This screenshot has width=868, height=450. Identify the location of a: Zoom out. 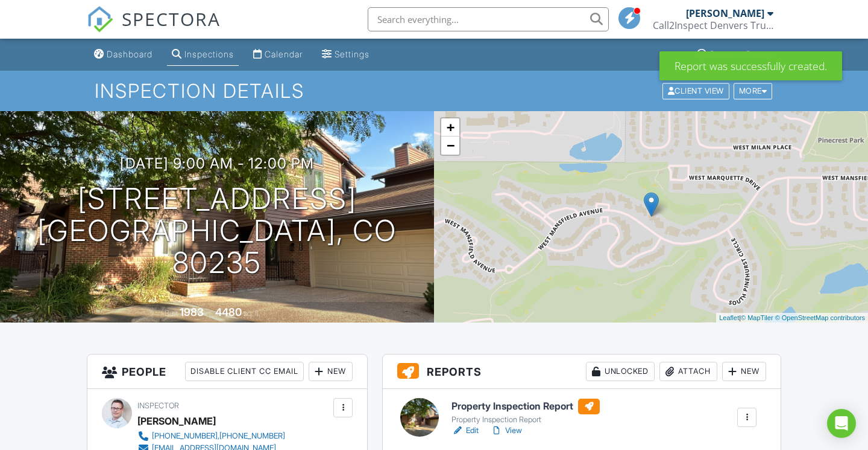
(450, 146).